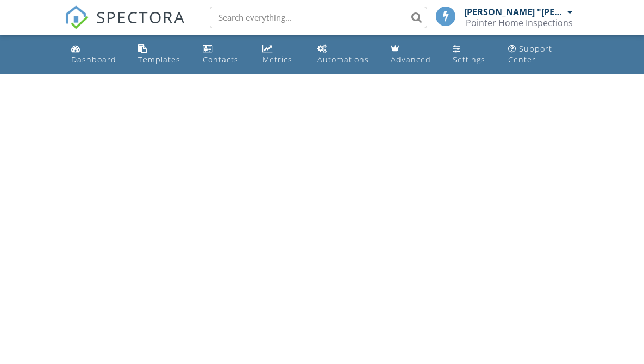 Image resolution: width=644 pixels, height=364 pixels. I want to click on img: The Best Home Inspection Software - Spectora, so click(76, 17).